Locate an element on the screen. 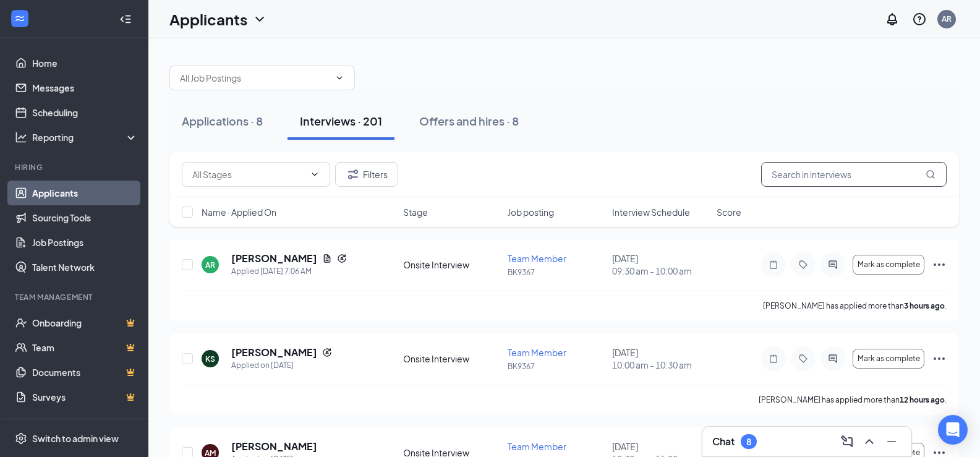  button: Minimize is located at coordinates (891, 441).